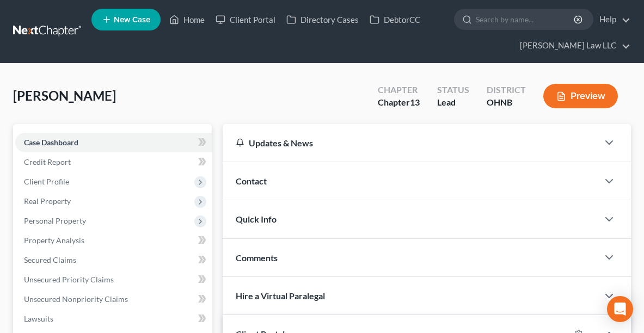  What do you see at coordinates (281, 295) in the screenshot?
I see `span: Hire a Virtual Paralegal` at bounding box center [281, 295].